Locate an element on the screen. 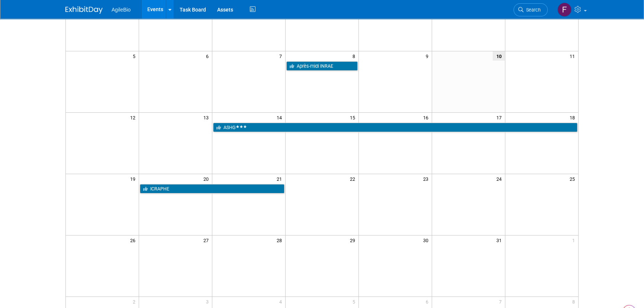 The height and width of the screenshot is (308, 644). span: 4 is located at coordinates (282, 301).